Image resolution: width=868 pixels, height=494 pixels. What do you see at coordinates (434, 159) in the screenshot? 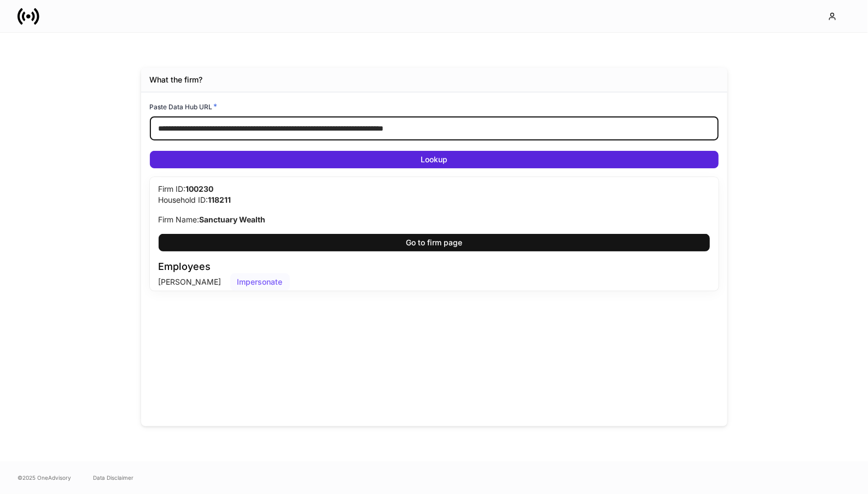
I see `button: Lookup` at bounding box center [434, 159].